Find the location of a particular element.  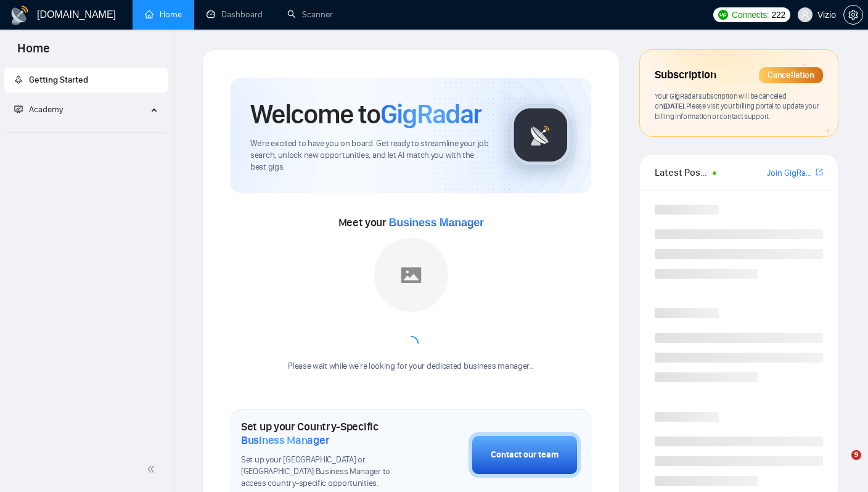

span: export is located at coordinates (819, 172).